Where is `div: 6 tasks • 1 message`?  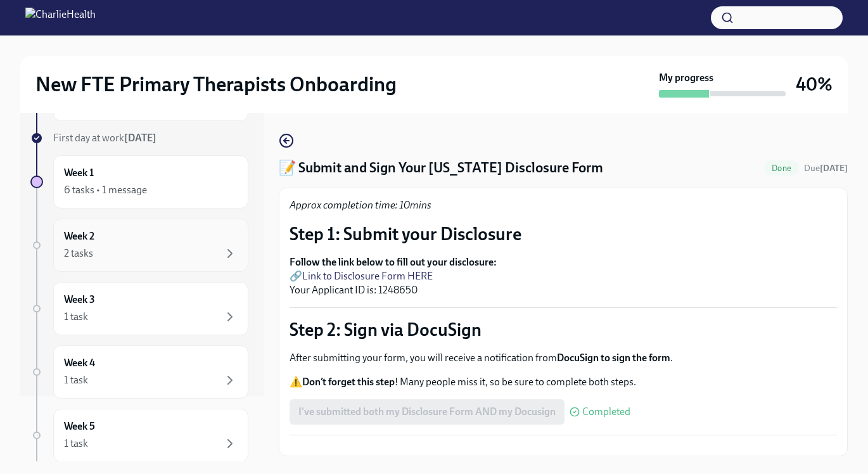
div: 6 tasks • 1 message is located at coordinates (105, 190).